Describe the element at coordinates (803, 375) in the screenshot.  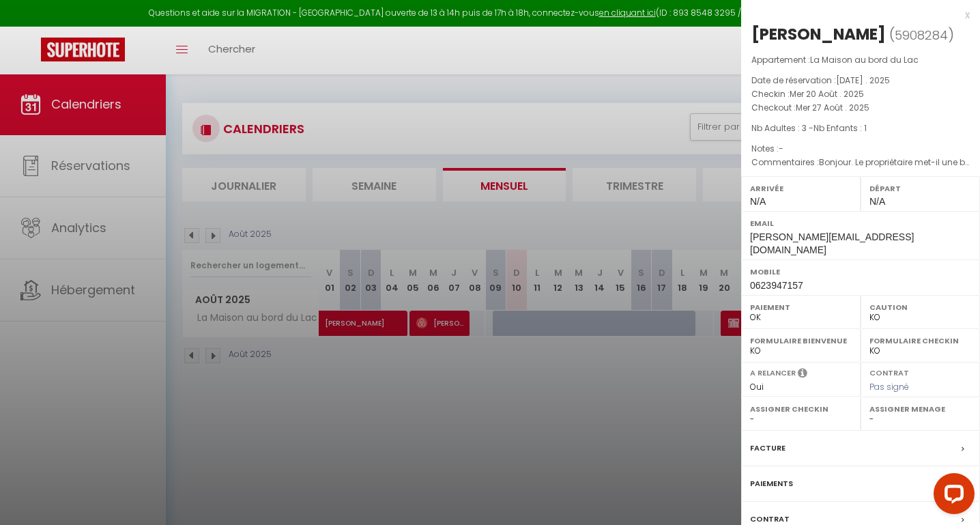
I see `i: Sélectionner OUI si vous souhaiter envoyer les séquences de messages post-checkout` at that location.